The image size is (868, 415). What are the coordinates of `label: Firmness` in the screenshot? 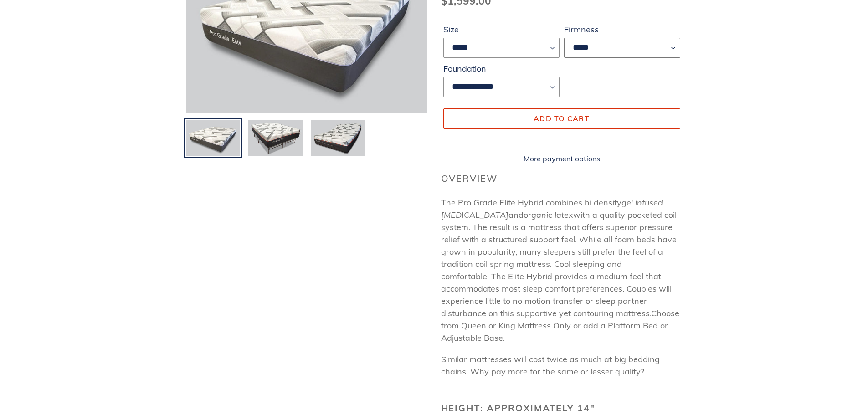 It's located at (622, 29).